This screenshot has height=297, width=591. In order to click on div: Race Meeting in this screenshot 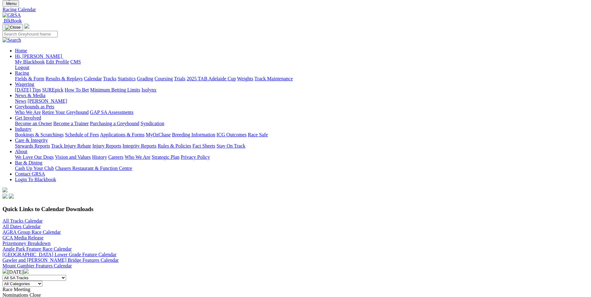, I will do `click(295, 290)`.